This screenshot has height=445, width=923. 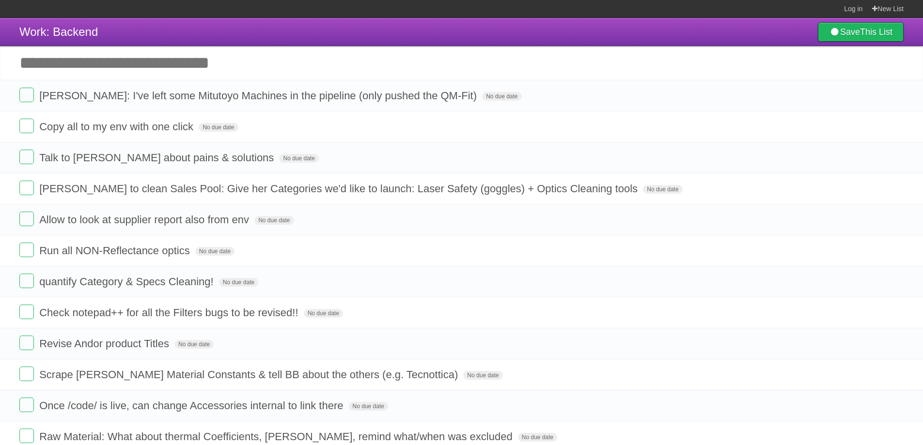 What do you see at coordinates (170, 312) in the screenshot?
I see `span: Check notepad++ for all the Filters bugs to be revised!!` at bounding box center [170, 312].